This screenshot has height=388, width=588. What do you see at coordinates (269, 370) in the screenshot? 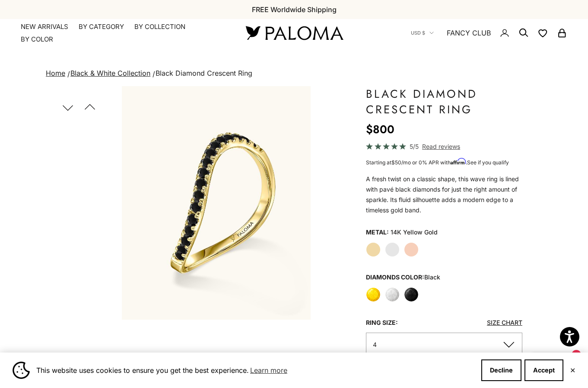
I see `a: Learn more` at bounding box center [269, 370].